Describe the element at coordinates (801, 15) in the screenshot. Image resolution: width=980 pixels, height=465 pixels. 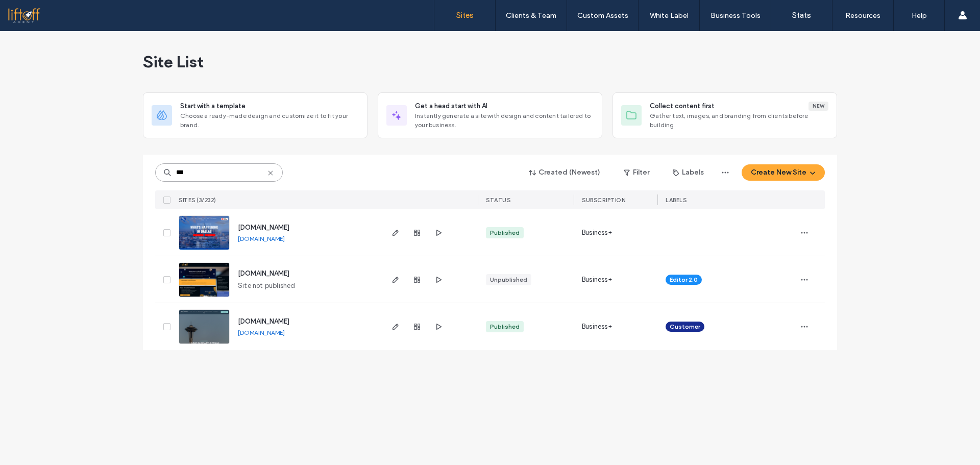
I see `label: Stats` at that location.